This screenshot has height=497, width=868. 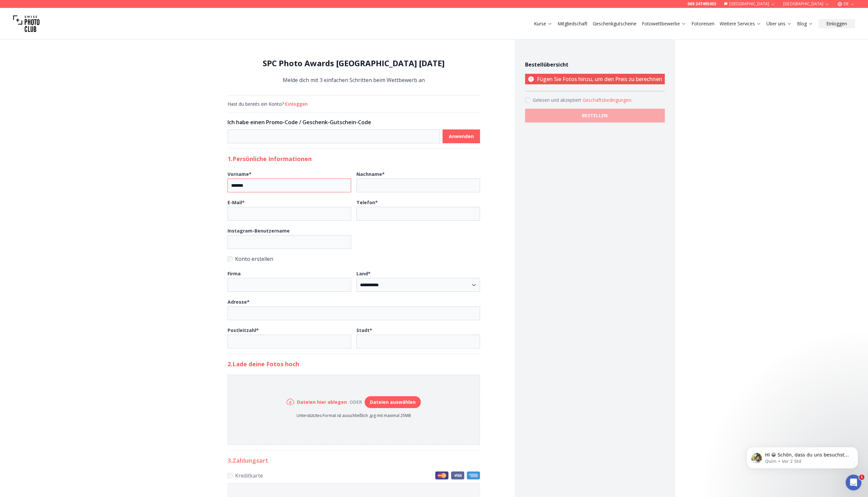 I want to click on a: Blog, so click(x=805, y=24).